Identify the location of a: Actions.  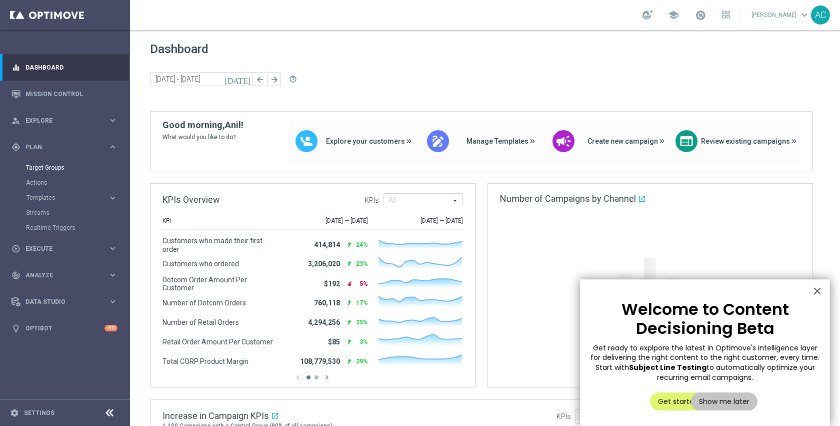
(65, 183).